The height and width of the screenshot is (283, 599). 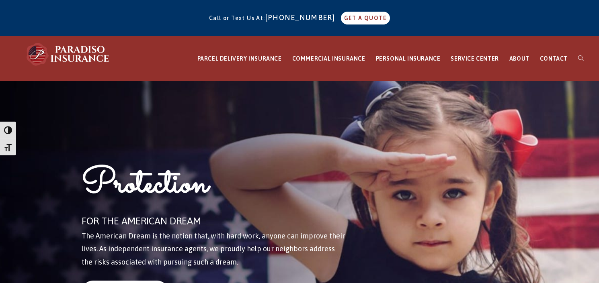 What do you see at coordinates (553, 59) in the screenshot?
I see `span: CONTACT` at bounding box center [553, 59].